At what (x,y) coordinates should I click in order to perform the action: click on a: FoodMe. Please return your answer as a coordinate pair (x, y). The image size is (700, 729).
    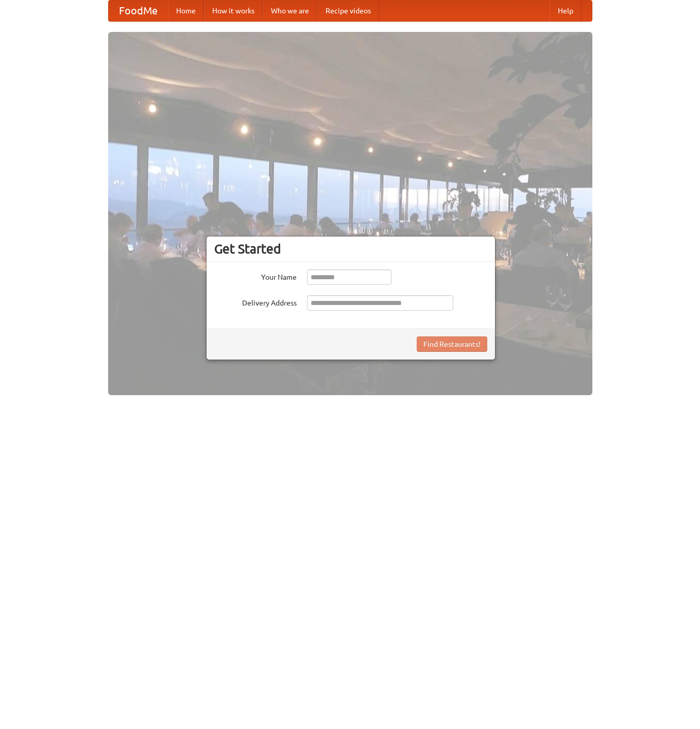
    Looking at the image, I should click on (138, 11).